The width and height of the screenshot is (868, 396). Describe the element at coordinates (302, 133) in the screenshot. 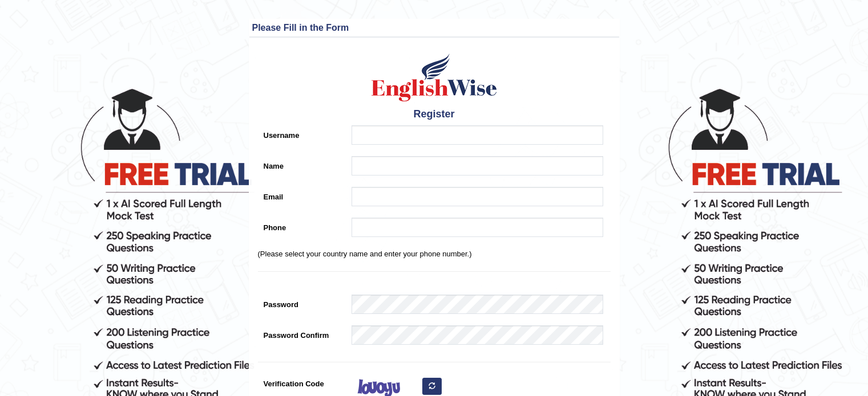

I see `label: Username` at that location.